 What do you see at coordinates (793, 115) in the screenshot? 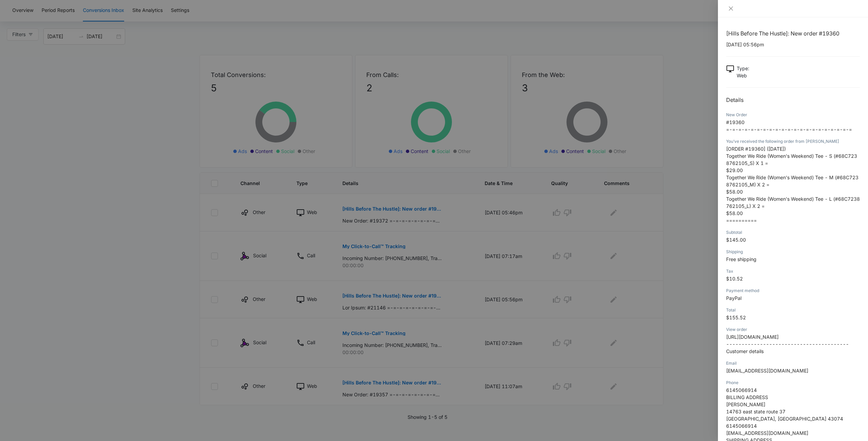
I see `div: New Order` at bounding box center [793, 115].